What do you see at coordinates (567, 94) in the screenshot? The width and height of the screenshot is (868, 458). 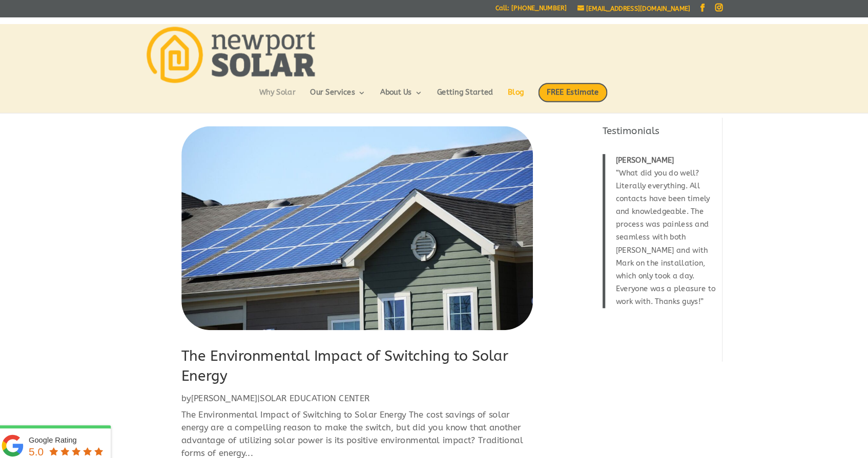 I see `a: FREE Estimate` at bounding box center [567, 94].